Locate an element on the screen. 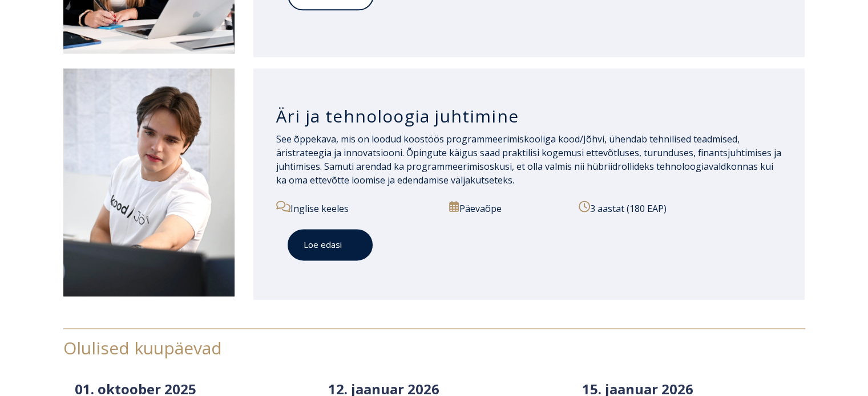  img: Äri ja tehnoloogia juhtimine is located at coordinates (149, 182).